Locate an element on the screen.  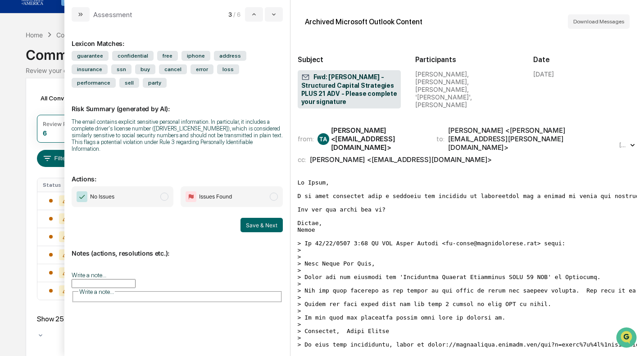
span: address is located at coordinates (230, 55).